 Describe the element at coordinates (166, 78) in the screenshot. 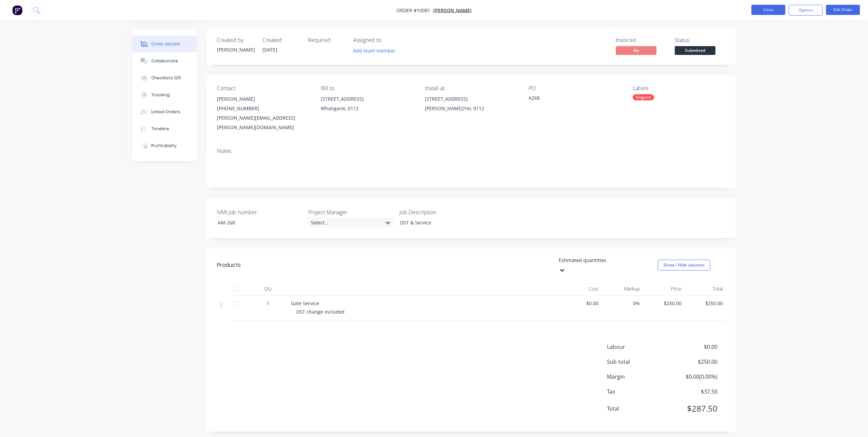

I see `div: Checklists 0/0` at that location.